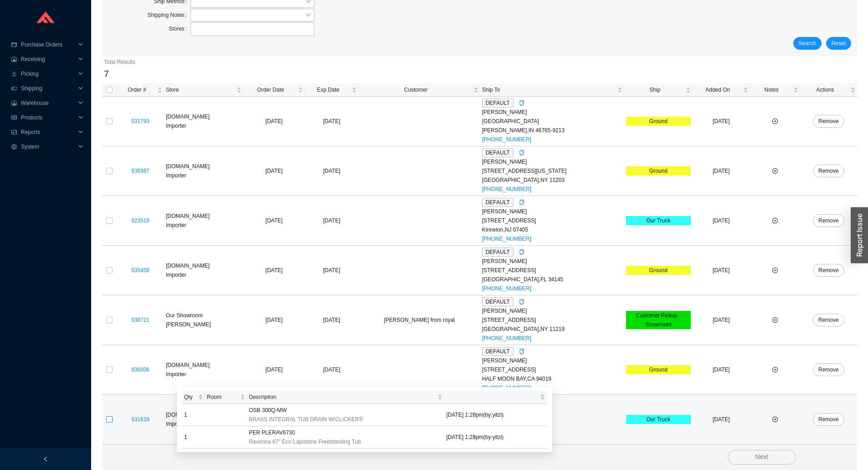 The width and height of the screenshot is (868, 470). What do you see at coordinates (306, 419) in the screenshot?
I see `span: BRASS INTEGRAL TUB DRAIN W/CLICKER®` at bounding box center [306, 419].